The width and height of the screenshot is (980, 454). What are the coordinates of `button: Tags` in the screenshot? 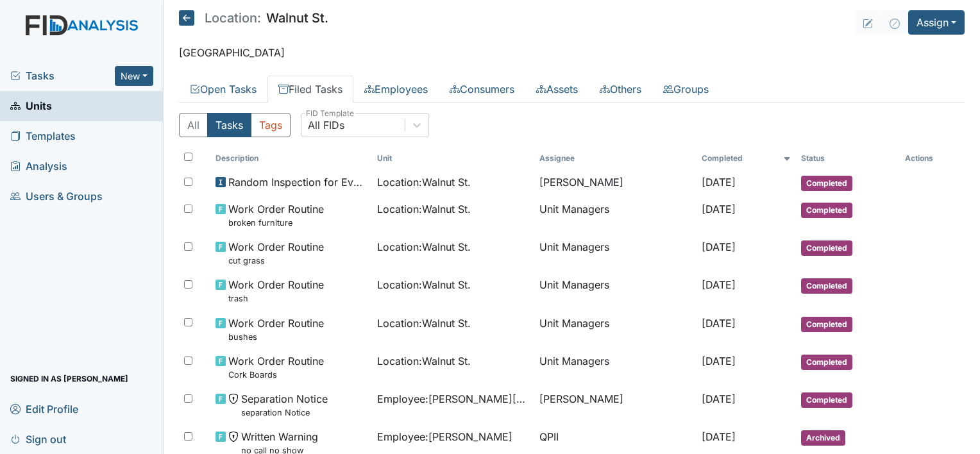 It's located at (270, 125).